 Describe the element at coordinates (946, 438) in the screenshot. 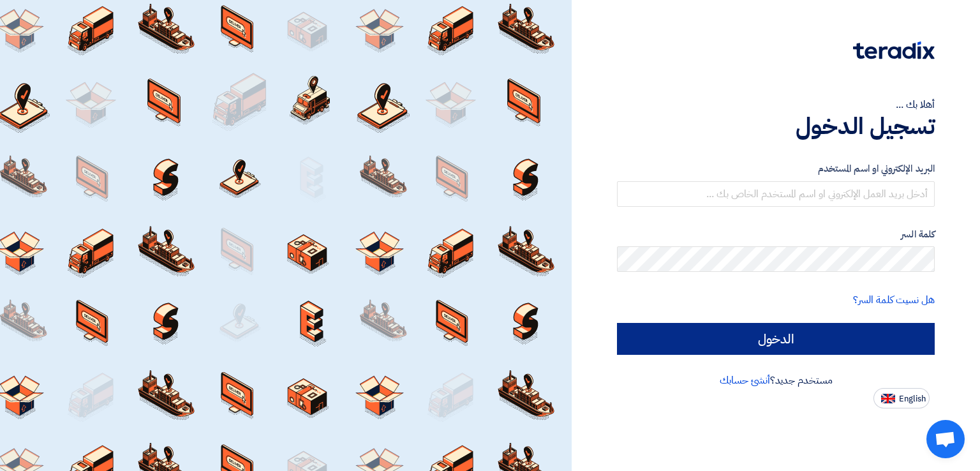

I see `a: Open chat` at that location.